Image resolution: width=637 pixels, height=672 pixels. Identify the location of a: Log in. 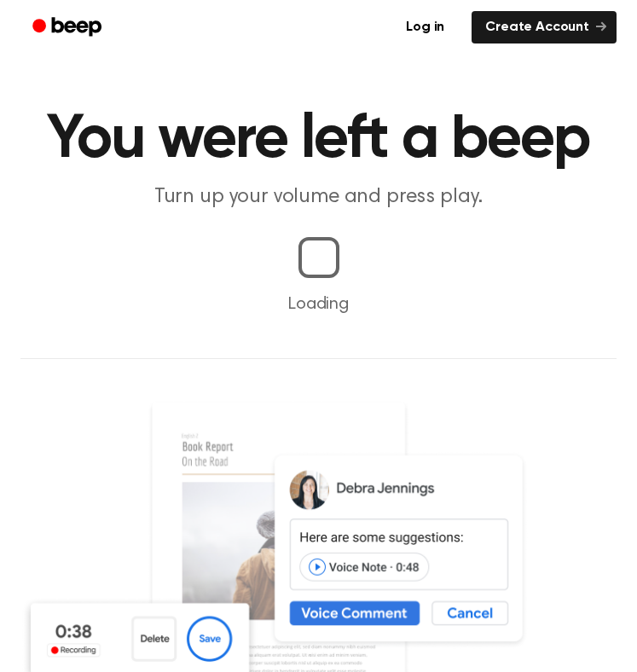
(425, 27).